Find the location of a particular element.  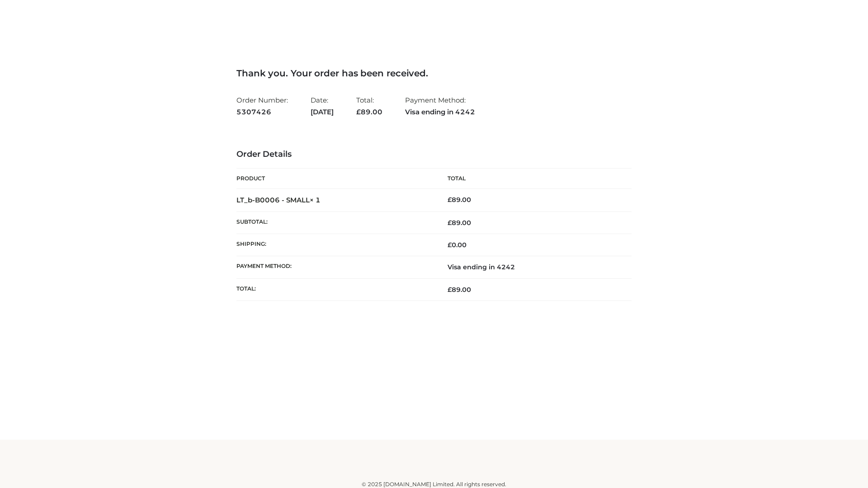

h3: Thank you. Your order has been received. is located at coordinates (434, 73).